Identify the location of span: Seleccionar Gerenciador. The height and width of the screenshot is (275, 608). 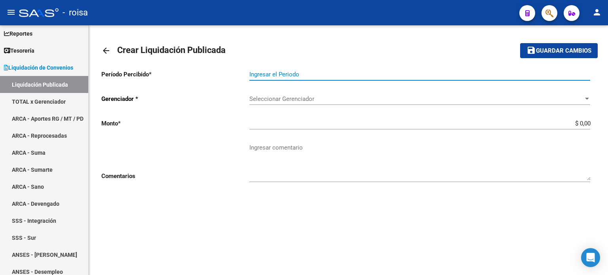
(416, 99).